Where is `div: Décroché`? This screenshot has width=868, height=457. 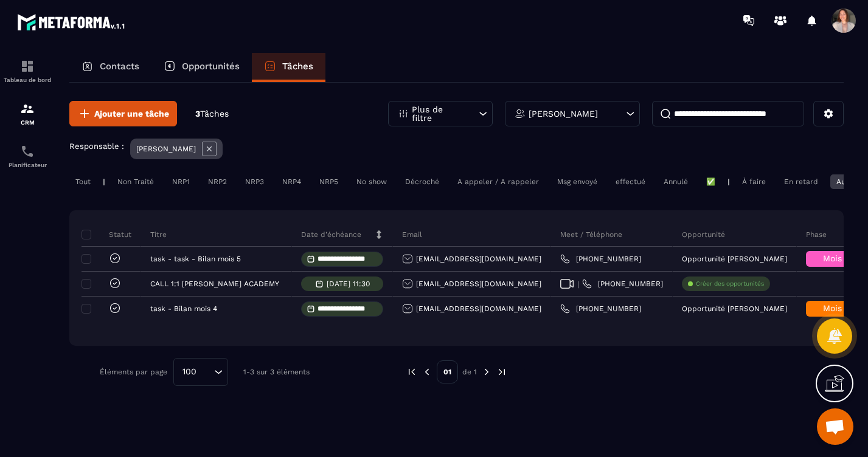 div: Décroché is located at coordinates (422, 182).